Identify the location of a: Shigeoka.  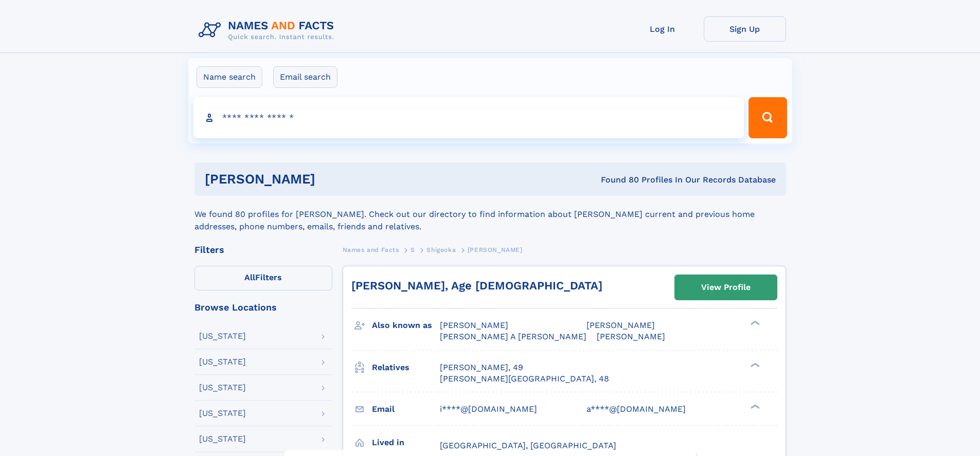
(441, 250).